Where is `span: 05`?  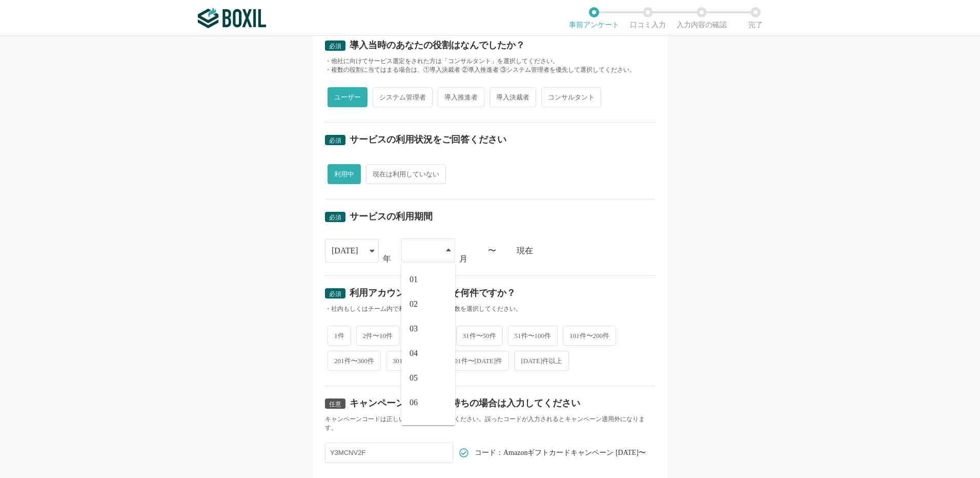 span: 05 is located at coordinates (414, 378).